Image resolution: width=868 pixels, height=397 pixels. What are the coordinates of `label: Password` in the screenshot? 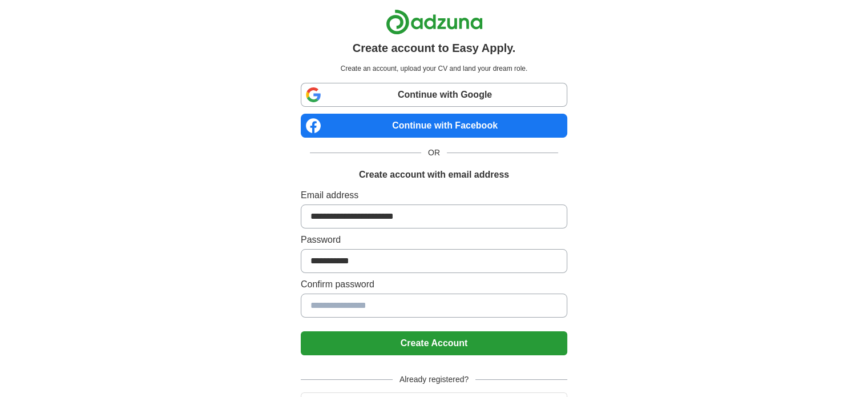 It's located at (433, 240).